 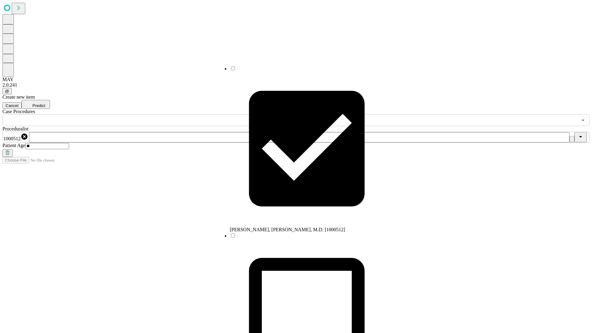 I want to click on button: Open, so click(x=583, y=120).